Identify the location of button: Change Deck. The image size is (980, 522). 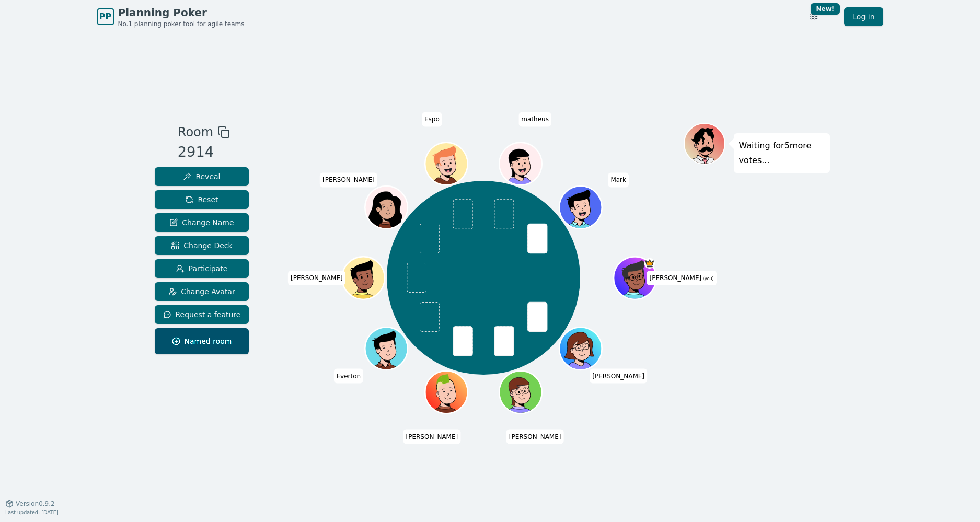
(202, 246).